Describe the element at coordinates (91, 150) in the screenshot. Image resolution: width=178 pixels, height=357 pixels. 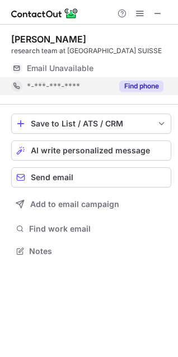
I see `button: AI write personalized message` at that location.